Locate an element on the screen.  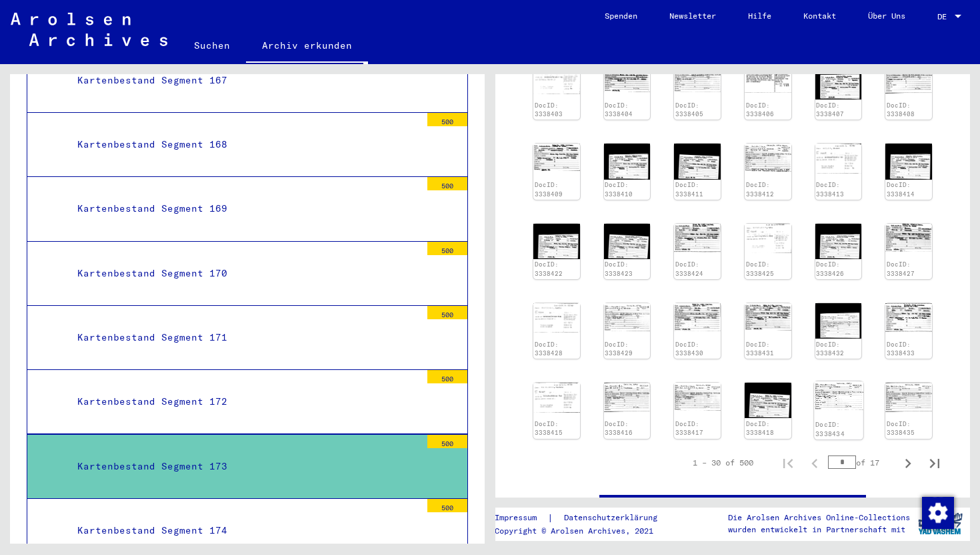
a: DocID: 3338405 is located at coordinates (690, 109).